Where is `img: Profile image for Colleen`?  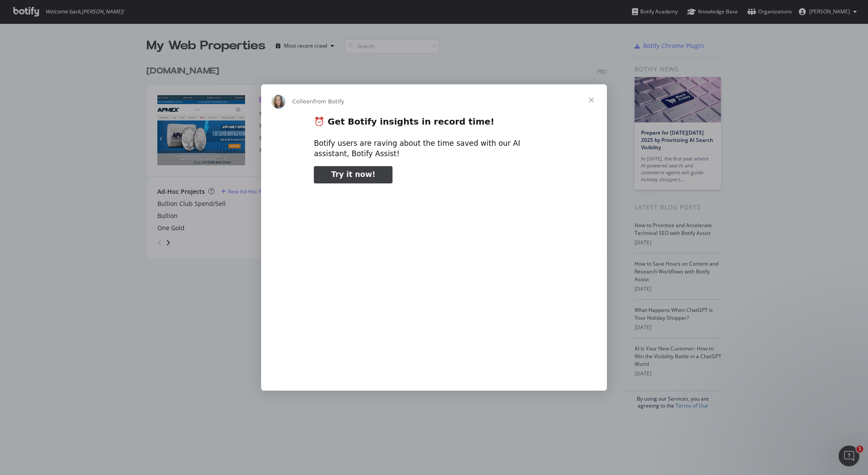 img: Profile image for Colleen is located at coordinates (278, 101).